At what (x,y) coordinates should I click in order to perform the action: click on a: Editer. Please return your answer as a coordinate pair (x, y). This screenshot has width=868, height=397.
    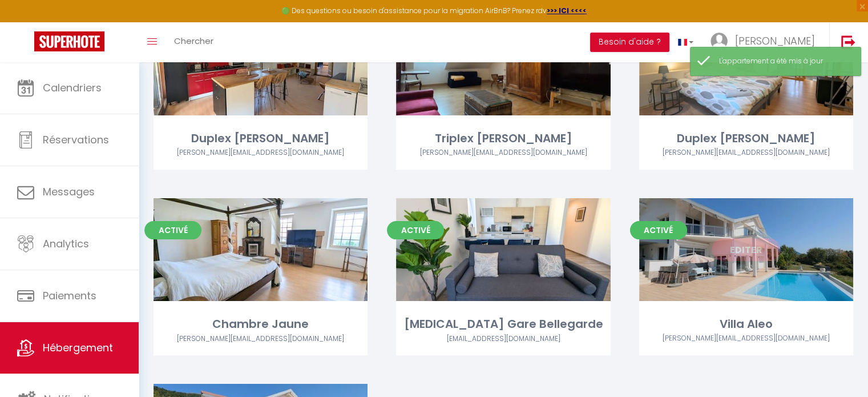
    Looking at the image, I should click on (746, 250).